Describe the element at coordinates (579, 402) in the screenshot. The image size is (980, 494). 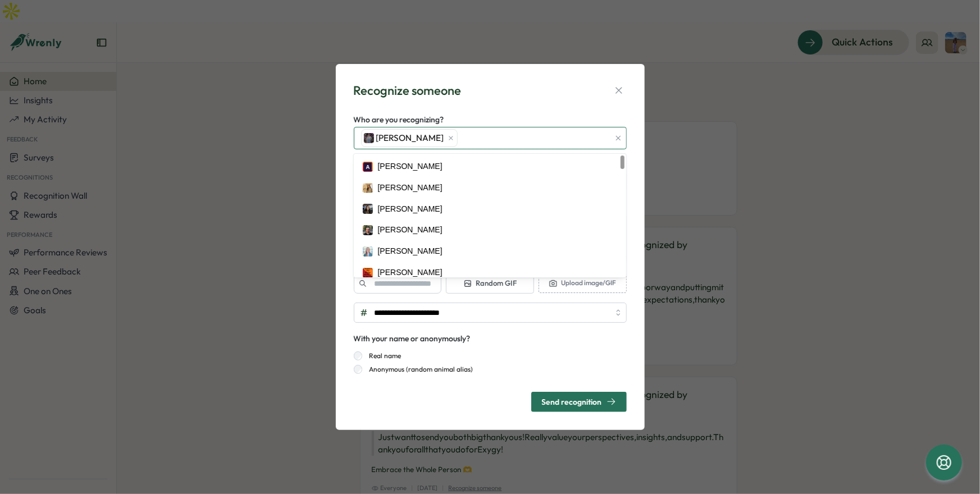
I see `button: Send recognition` at that location.